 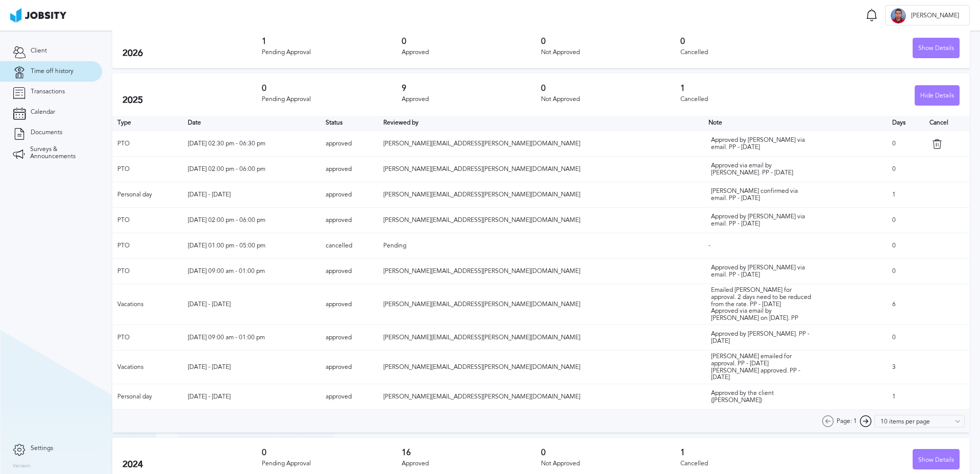 What do you see at coordinates (39, 51) in the screenshot?
I see `span: Client` at bounding box center [39, 51].